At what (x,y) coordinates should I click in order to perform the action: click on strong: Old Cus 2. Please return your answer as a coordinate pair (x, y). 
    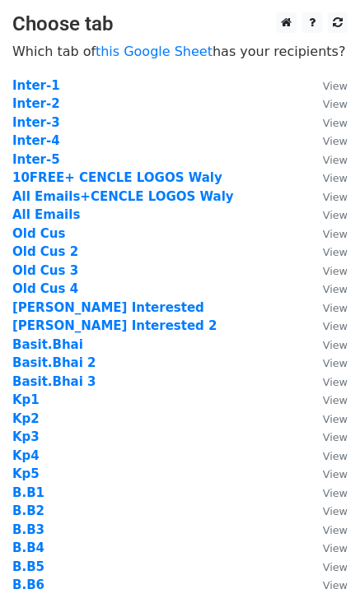
    Looking at the image, I should click on (45, 252).